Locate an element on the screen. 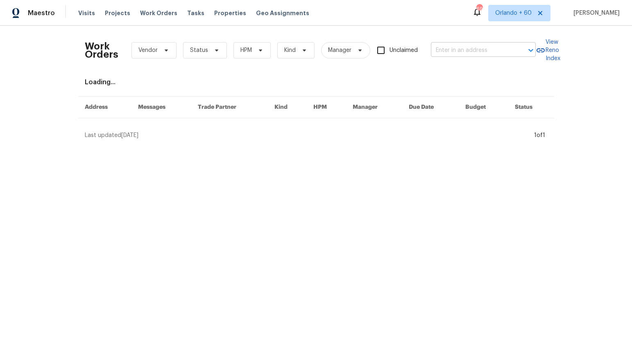 This screenshot has width=632, height=364. th: Budget is located at coordinates (483, 107).